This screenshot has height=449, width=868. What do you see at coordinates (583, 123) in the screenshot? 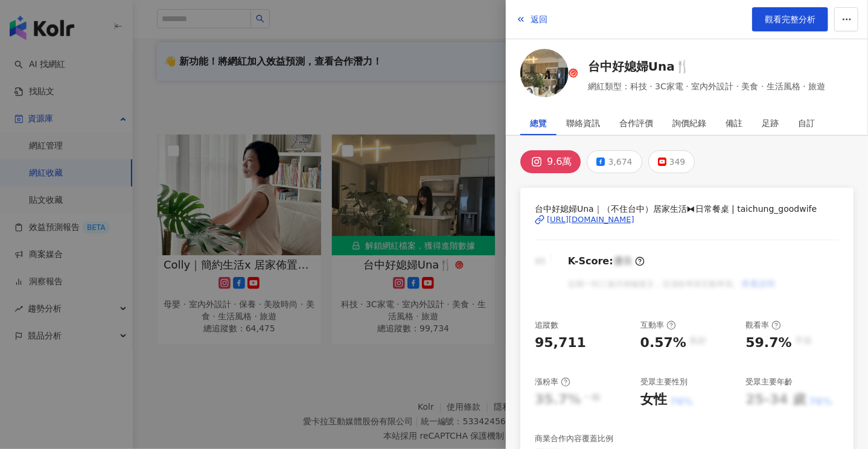
I see `div: 聯絡資訊` at bounding box center [583, 123].